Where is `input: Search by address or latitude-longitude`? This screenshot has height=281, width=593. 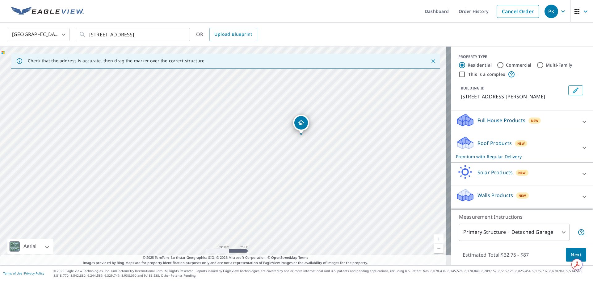
input: Search by address or latitude-longitude is located at coordinates (133, 35).